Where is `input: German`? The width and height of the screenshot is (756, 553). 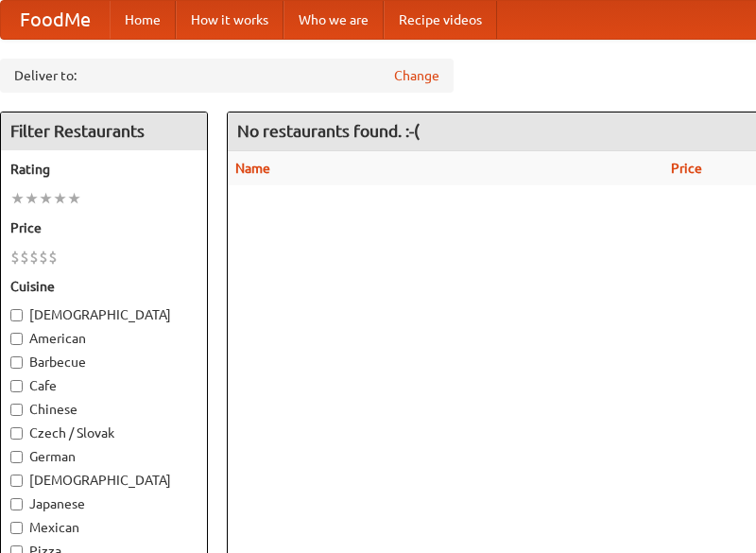 input: German is located at coordinates (16, 456).